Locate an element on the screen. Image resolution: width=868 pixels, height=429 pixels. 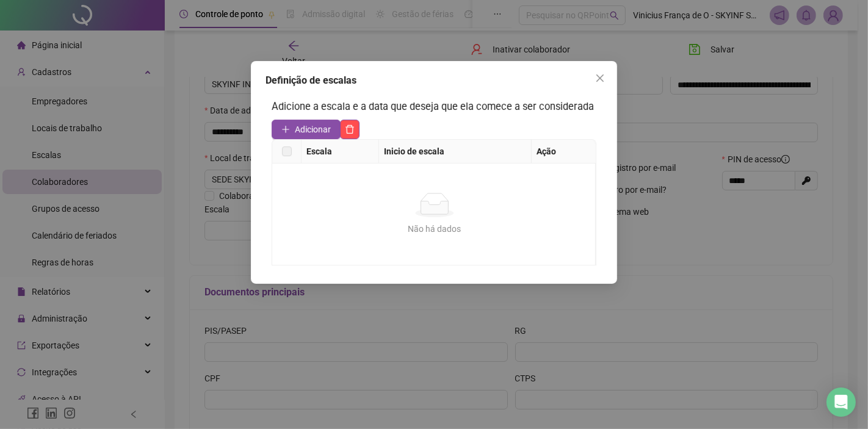
span: delete is located at coordinates (350, 130).